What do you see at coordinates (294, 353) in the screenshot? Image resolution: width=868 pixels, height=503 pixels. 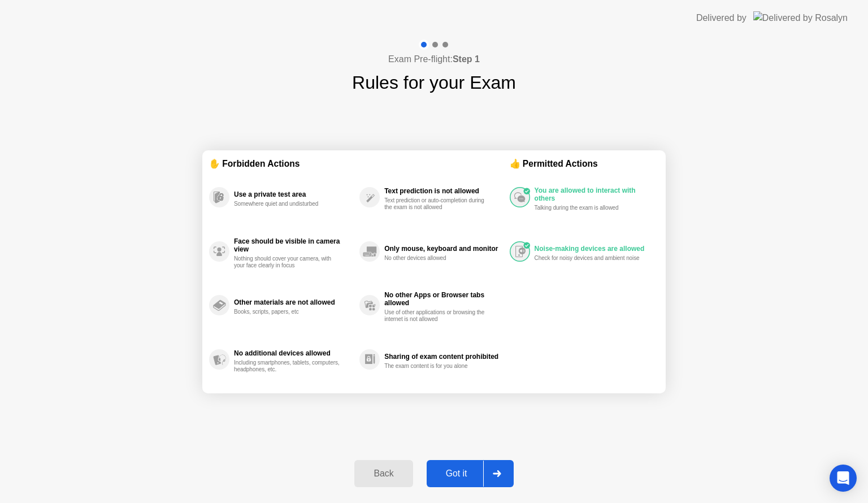 I see `div: No additional devices allowed` at bounding box center [294, 353].